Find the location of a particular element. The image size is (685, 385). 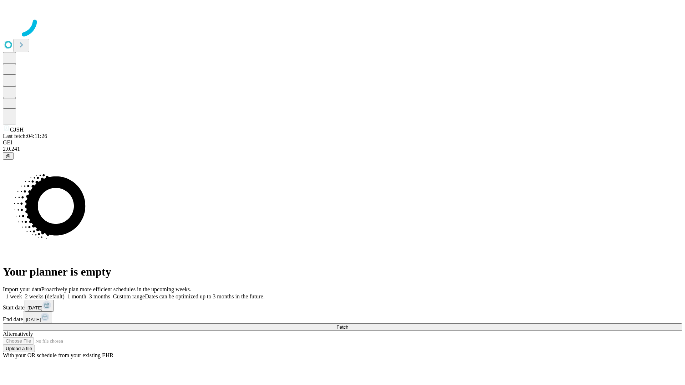

span: Last fetch: 04:11:26 is located at coordinates (25, 136).